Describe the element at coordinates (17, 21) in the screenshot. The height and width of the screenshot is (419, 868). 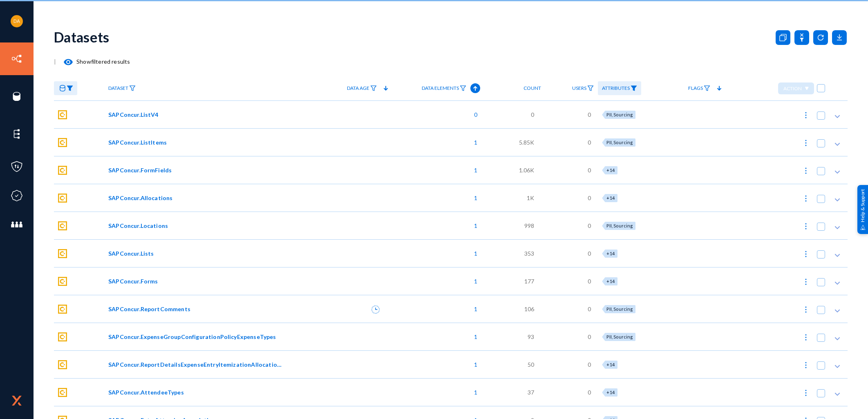
I see `img: ebf464e39fb8f819280e4682df4c4349` at that location.